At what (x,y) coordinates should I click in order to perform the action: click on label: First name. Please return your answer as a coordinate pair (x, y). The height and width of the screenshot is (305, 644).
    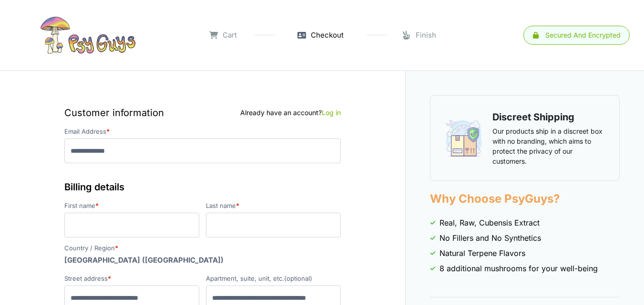
    Looking at the image, I should click on (132, 206).